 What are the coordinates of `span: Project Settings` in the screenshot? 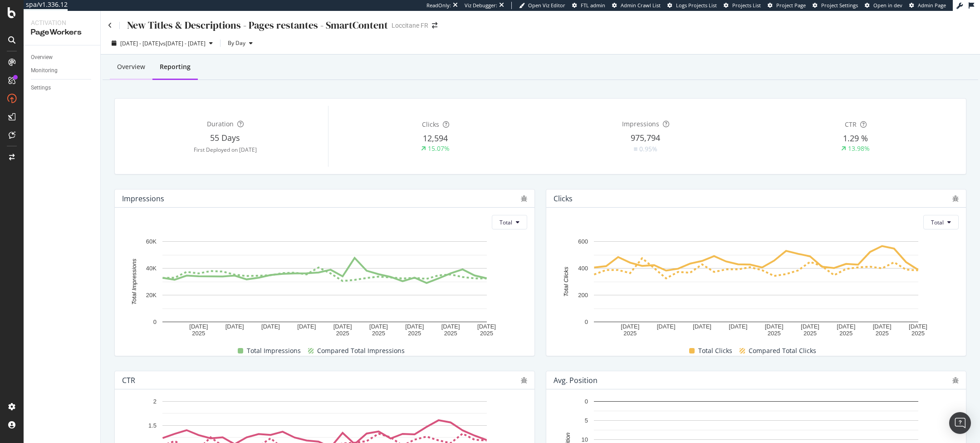 It's located at (840, 5).